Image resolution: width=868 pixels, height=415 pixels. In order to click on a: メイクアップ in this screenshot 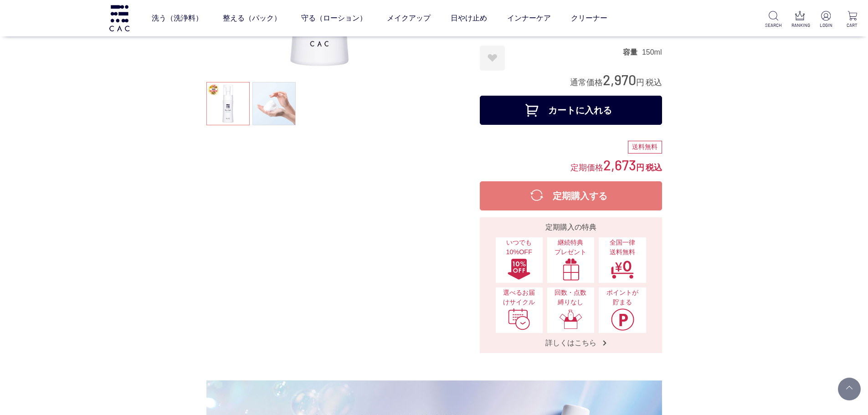, I will do `click(409, 18)`.